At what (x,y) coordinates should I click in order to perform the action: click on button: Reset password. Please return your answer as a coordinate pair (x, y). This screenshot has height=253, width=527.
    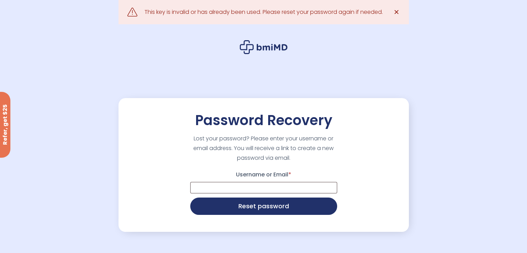
    Looking at the image, I should click on (264, 206).